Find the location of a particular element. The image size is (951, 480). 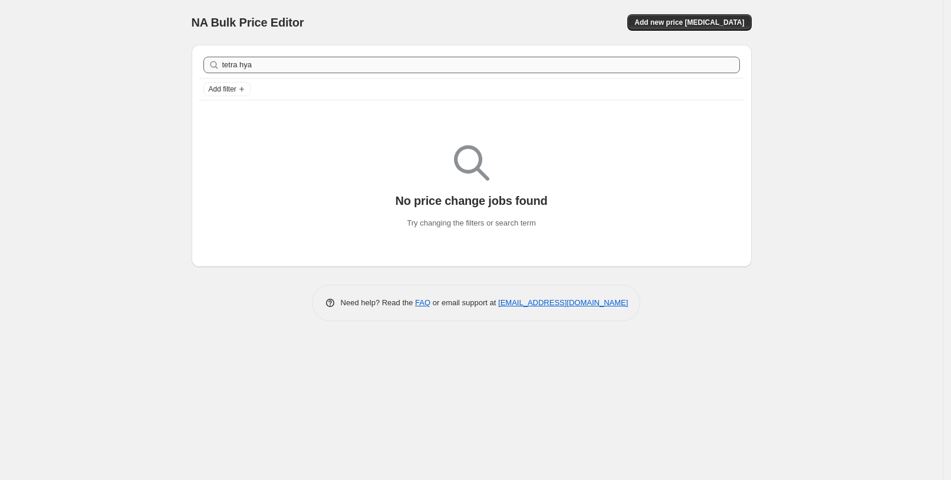

button: Add filter is located at coordinates (227, 89).